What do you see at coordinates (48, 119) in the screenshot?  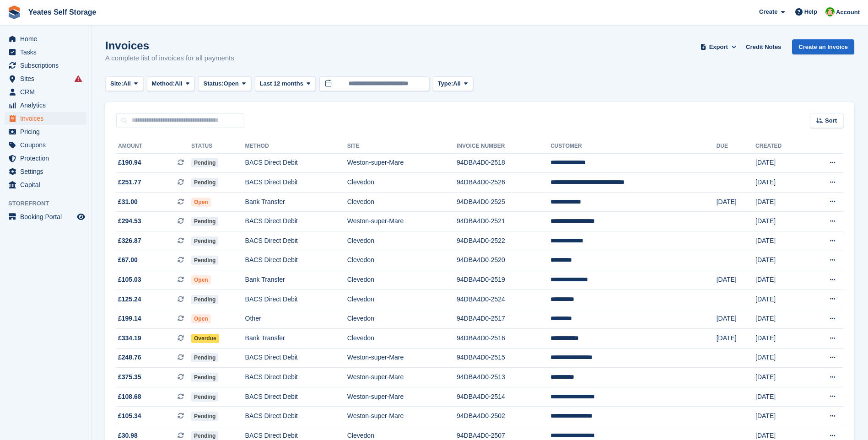 I see `span: Invoices` at bounding box center [48, 119].